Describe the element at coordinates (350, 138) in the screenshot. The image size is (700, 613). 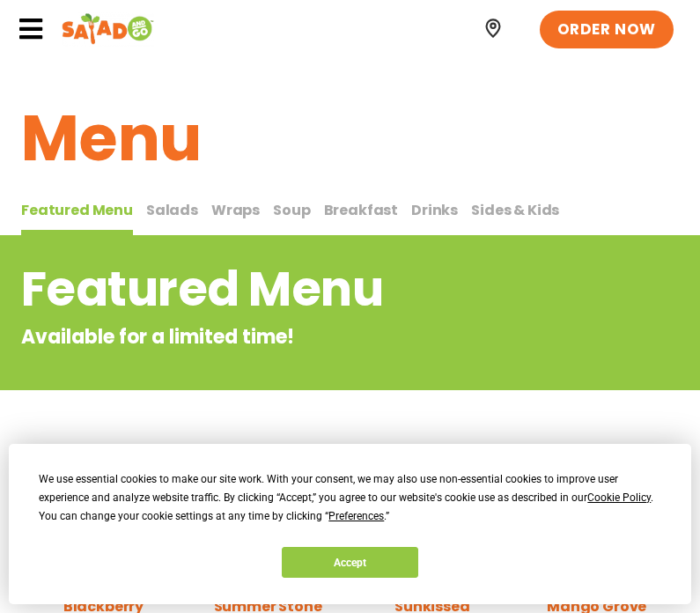
I see `h1: Menu` at that location.